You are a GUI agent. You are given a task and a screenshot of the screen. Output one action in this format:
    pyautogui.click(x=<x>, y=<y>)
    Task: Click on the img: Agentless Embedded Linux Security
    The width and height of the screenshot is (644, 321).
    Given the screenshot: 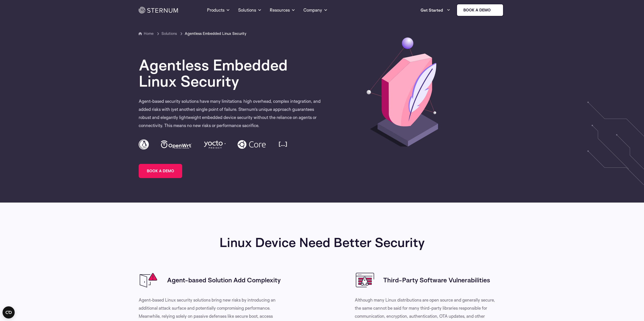 What is the action you would take?
    pyautogui.click(x=404, y=92)
    